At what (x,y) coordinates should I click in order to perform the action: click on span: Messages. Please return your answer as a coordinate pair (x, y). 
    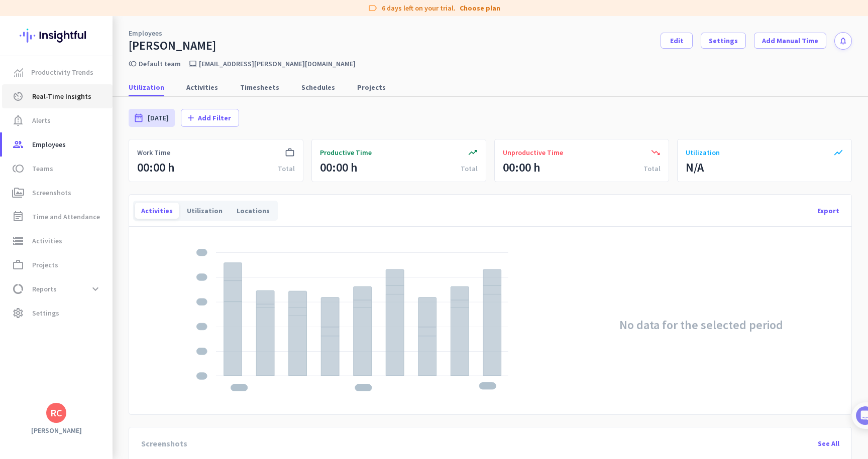
    Looking at the image, I should click on (76, 342).